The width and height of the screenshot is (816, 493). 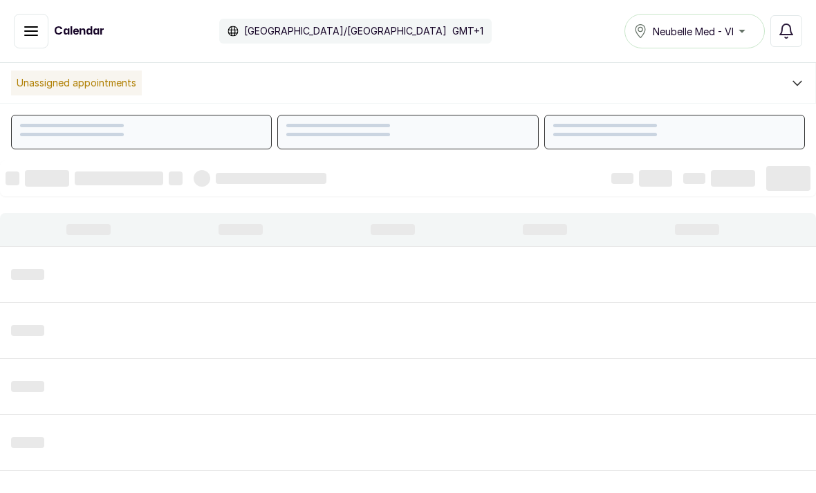 I want to click on span: Neubelle Med - VI, so click(x=693, y=31).